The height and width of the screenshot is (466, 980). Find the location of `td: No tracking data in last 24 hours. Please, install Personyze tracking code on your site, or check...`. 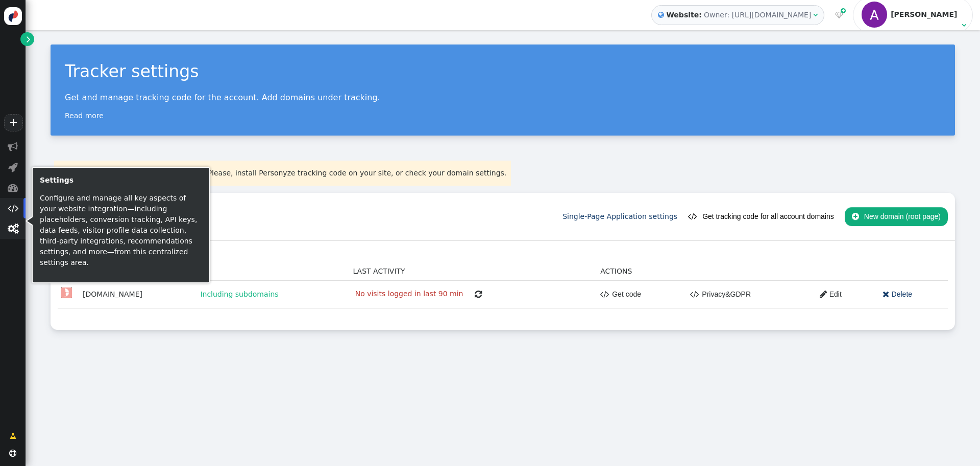

td: No tracking data in last 24 hours. Please, install Personyze tracking code on your site, or check... is located at coordinates (293, 173).